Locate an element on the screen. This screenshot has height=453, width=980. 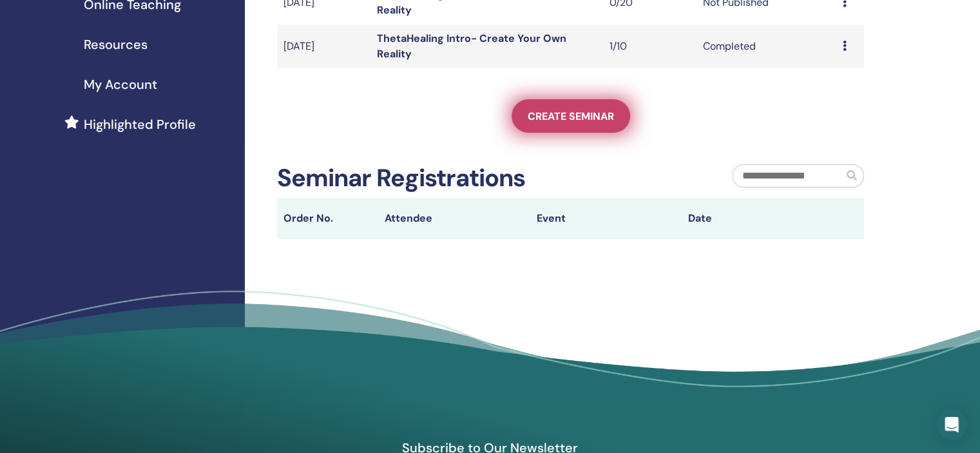
a: Create seminar is located at coordinates (571, 116).